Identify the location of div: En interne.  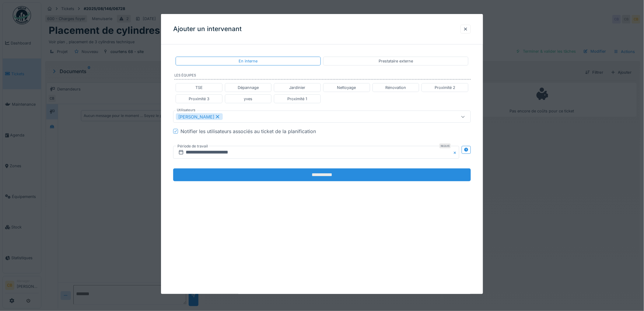
(248, 61).